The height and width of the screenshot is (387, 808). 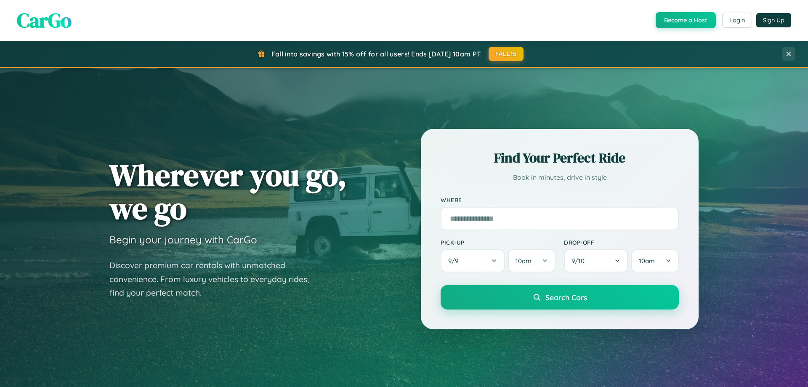 I want to click on button: FALL15, so click(x=506, y=54).